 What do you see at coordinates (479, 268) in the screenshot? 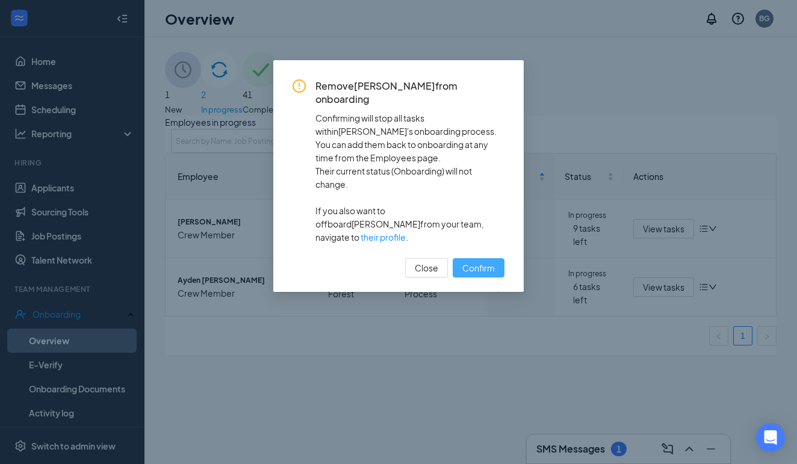
I see `span: Confirm` at bounding box center [479, 268].